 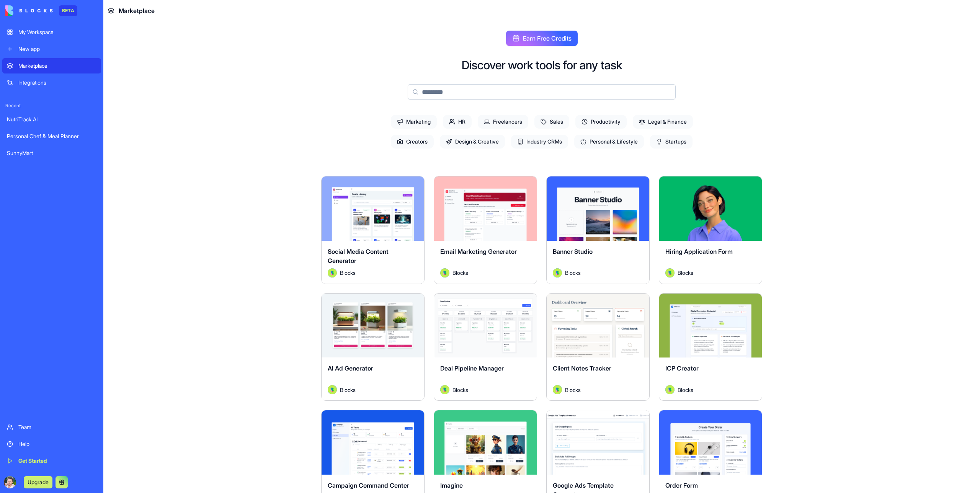 What do you see at coordinates (478, 252) in the screenshot?
I see `span: Email Marketing Generator` at bounding box center [478, 252].